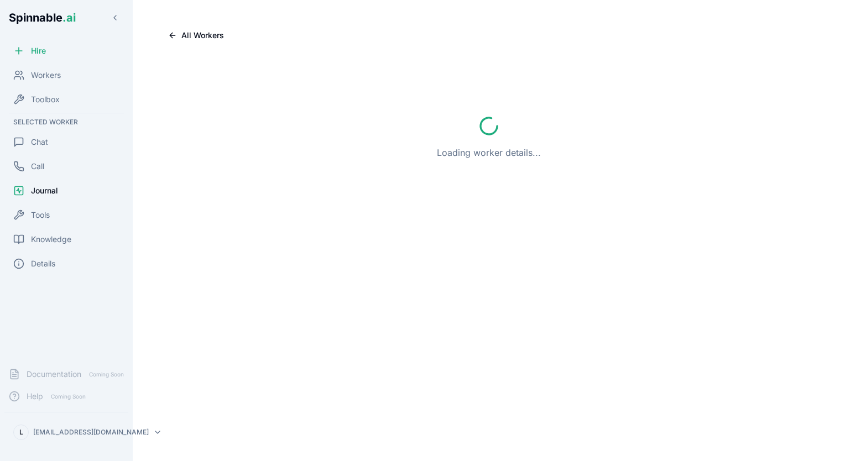 Image resolution: width=845 pixels, height=461 pixels. I want to click on span: Spinnable, so click(42, 18).